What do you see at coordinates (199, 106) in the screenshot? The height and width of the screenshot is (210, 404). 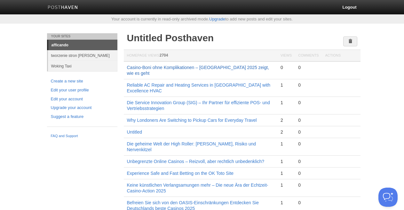 I see `a: Die Service Innovation Group (SIG) – Ihr Partner für effiziente POS- und Vertriebsstrategien` at bounding box center [199, 106].